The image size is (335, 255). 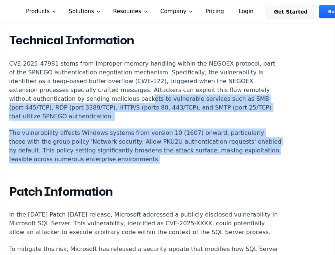 I want to click on p: The vulnerability affects Windows systems from version 10 (1607) onward, particularly those with ..., so click(x=145, y=146).